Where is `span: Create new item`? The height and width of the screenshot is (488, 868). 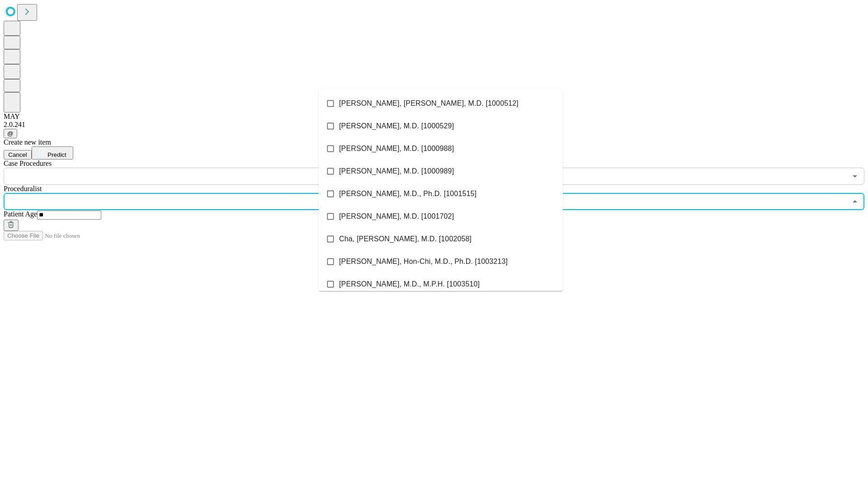
span: Create new item is located at coordinates (27, 142).